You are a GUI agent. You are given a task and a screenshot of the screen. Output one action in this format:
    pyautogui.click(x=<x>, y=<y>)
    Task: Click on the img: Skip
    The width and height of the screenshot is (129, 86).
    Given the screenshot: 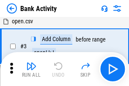 What is the action you would take?
    pyautogui.click(x=86, y=66)
    